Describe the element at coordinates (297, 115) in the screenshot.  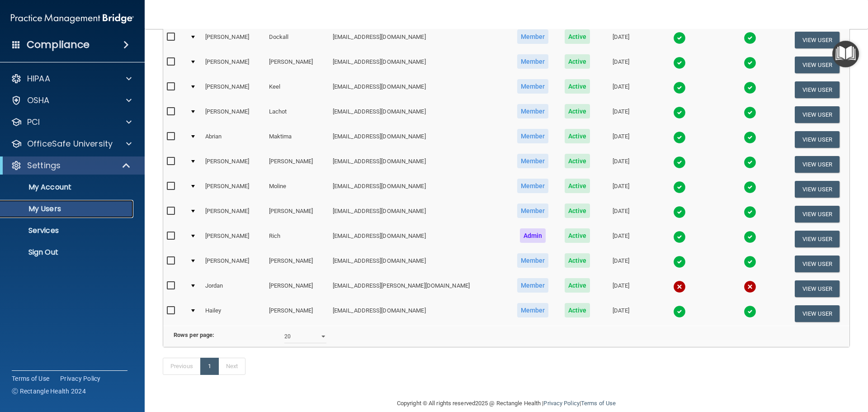
I see `td: Lachot` at that location.